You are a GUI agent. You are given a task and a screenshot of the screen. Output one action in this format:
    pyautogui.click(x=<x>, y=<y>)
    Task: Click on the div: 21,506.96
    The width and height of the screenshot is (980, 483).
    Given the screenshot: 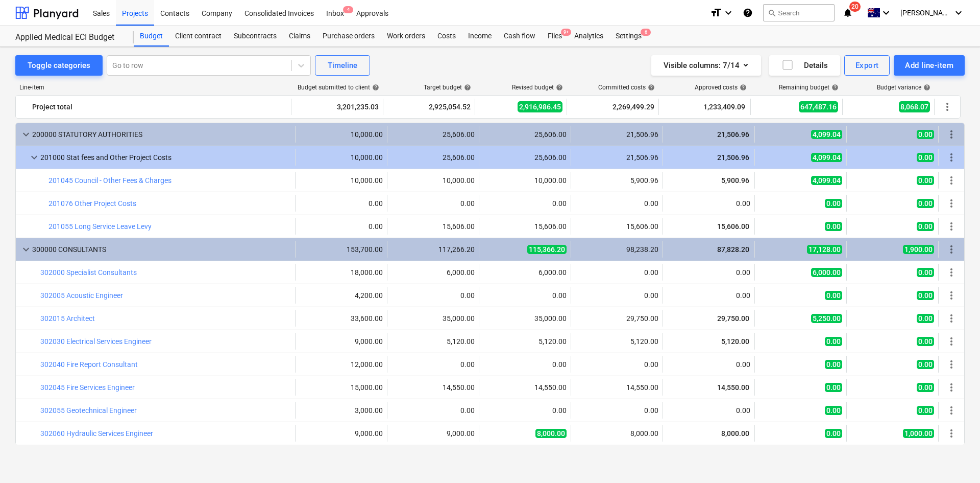 What is the action you would take?
    pyautogui.click(x=617, y=134)
    